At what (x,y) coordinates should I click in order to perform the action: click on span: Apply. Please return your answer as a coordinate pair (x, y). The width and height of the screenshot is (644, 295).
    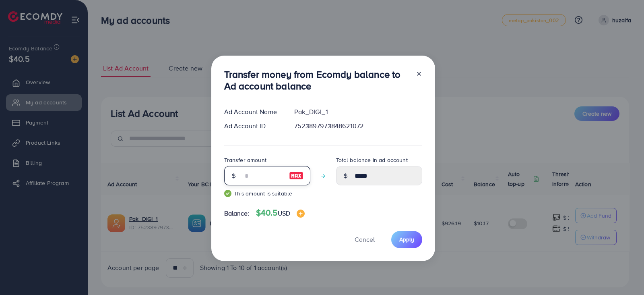
    Looking at the image, I should click on (407, 240).